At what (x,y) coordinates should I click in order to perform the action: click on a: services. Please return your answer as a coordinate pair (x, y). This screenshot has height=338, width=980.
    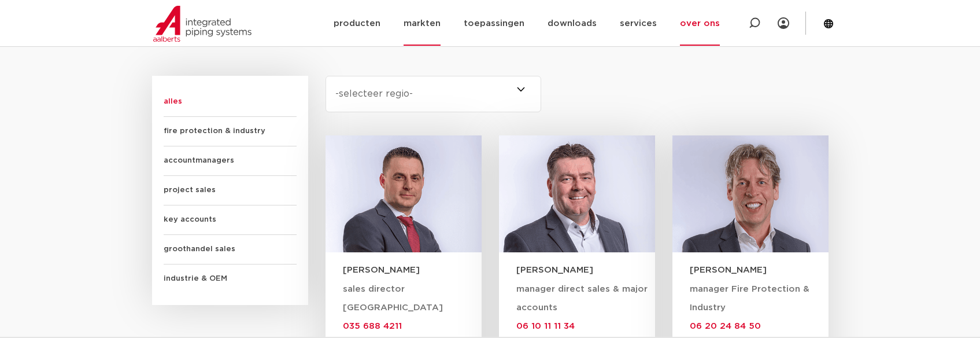
    Looking at the image, I should click on (638, 23).